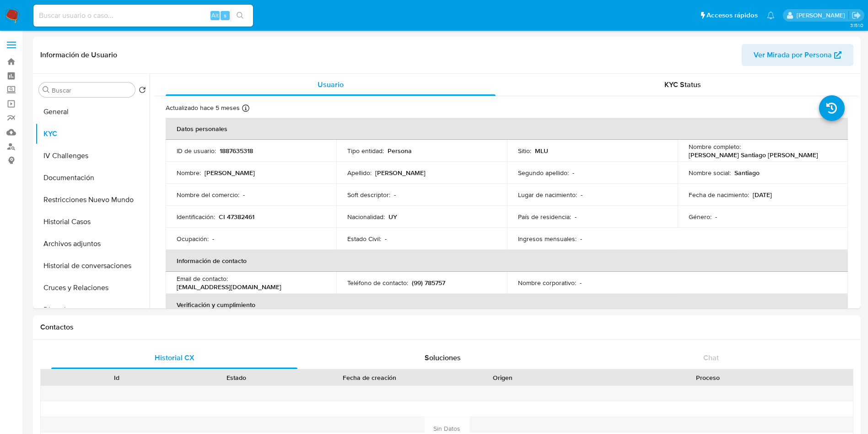 The width and height of the screenshot is (868, 434). Describe the element at coordinates (683, 84) in the screenshot. I see `span: KYC Status` at that location.